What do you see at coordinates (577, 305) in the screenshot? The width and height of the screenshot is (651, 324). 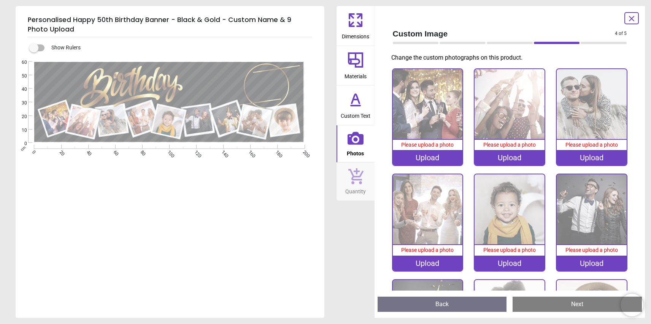 I see `button: Next` at bounding box center [577, 305].